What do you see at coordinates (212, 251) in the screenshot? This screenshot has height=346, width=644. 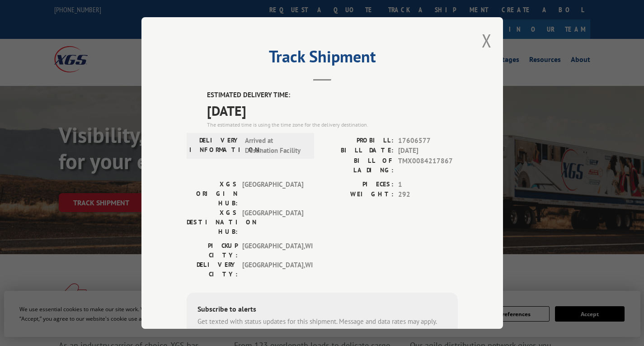 I see `label: PICKUP CITY:` at bounding box center [212, 251].